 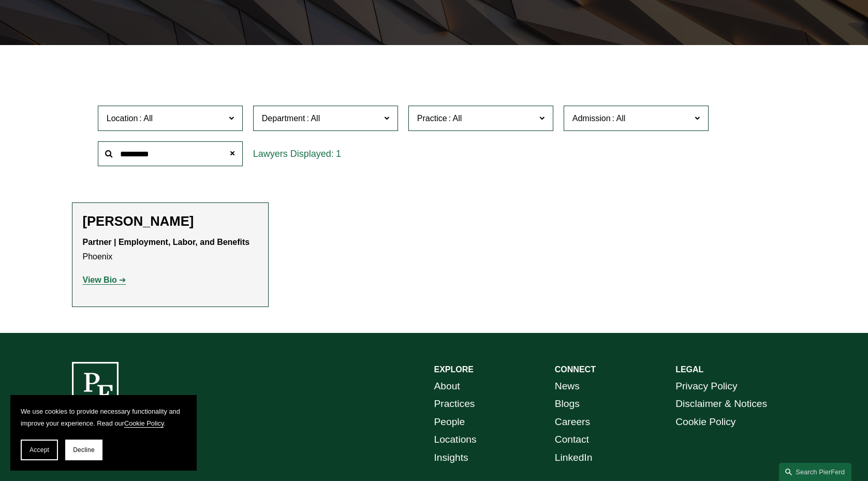 I want to click on a: Practices, so click(x=454, y=404).